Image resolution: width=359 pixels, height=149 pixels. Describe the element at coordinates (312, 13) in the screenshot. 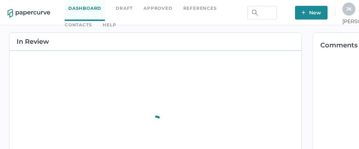

I see `button: New` at that location.